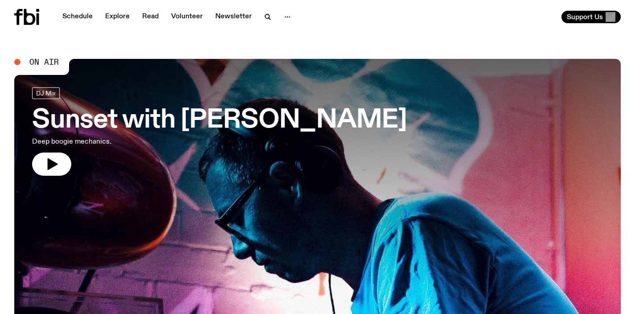 The width and height of the screenshot is (635, 314). What do you see at coordinates (44, 62) in the screenshot?
I see `span: On Air` at bounding box center [44, 62].